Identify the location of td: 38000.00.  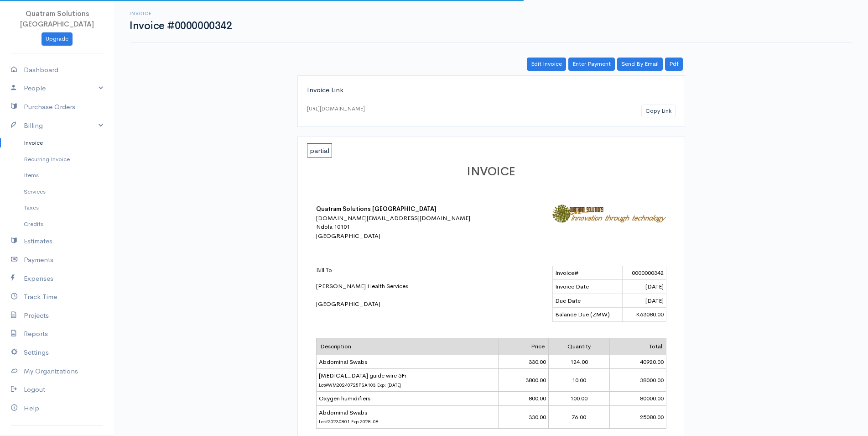
(637, 380).